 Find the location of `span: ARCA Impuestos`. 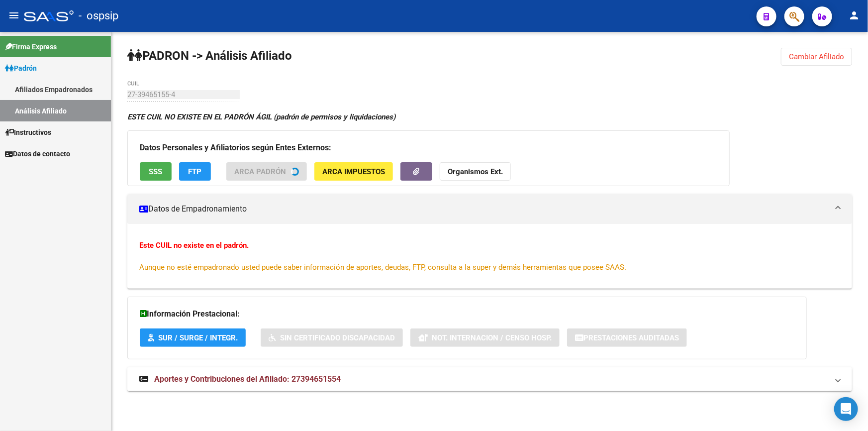

span: ARCA Impuestos is located at coordinates (354, 172).